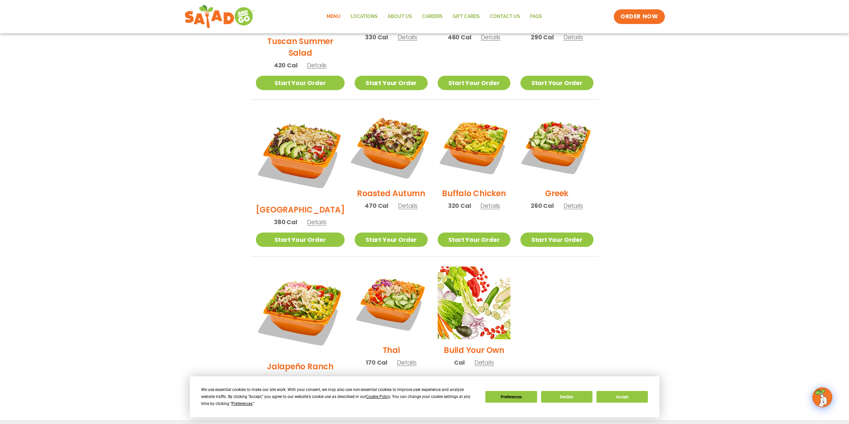 This screenshot has width=849, height=424. Describe the element at coordinates (622, 397) in the screenshot. I see `button: Accept` at that location.